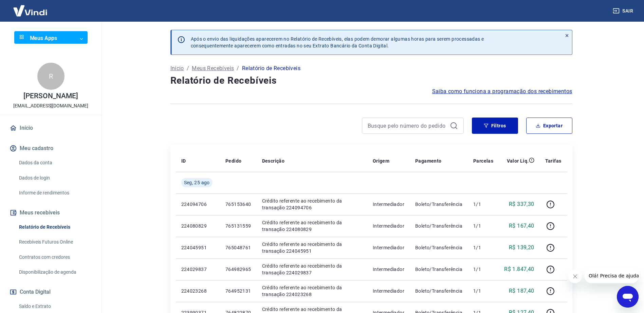  I want to click on p: Relatório de Recebíveis, so click(271, 68).